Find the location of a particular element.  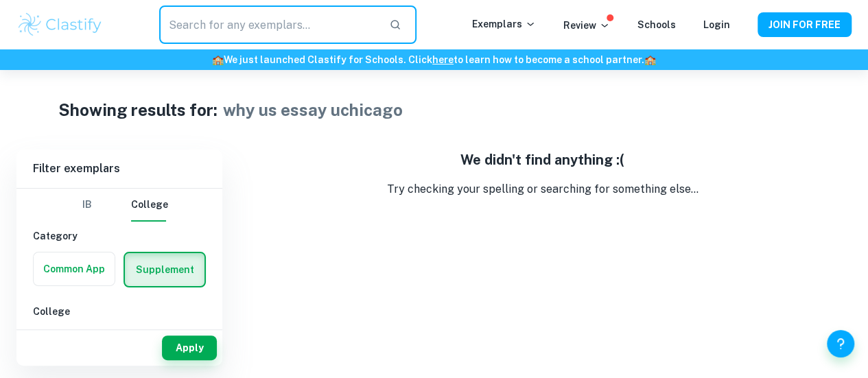

h5: We didn't find anything :( is located at coordinates (542, 160).